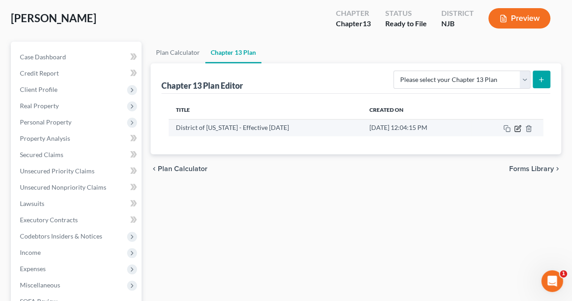 This screenshot has width=572, height=301. I want to click on a: Chapter 13 Plan, so click(233, 52).